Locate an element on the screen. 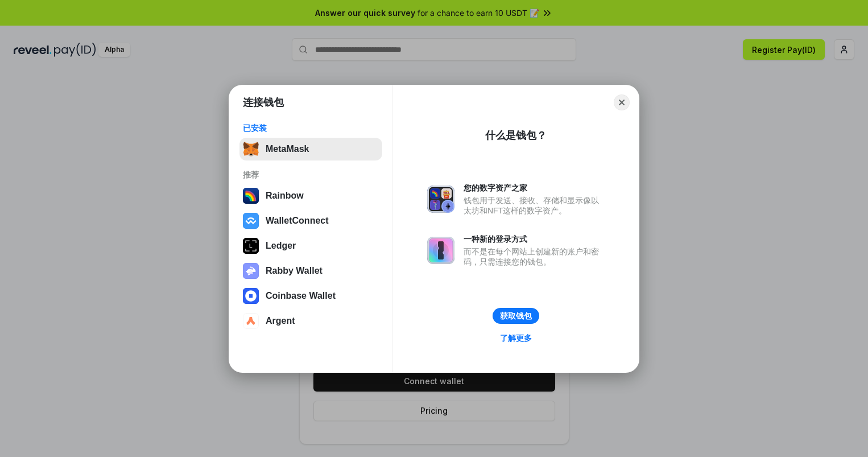  button: Coinbase Wallet is located at coordinates (311, 296).